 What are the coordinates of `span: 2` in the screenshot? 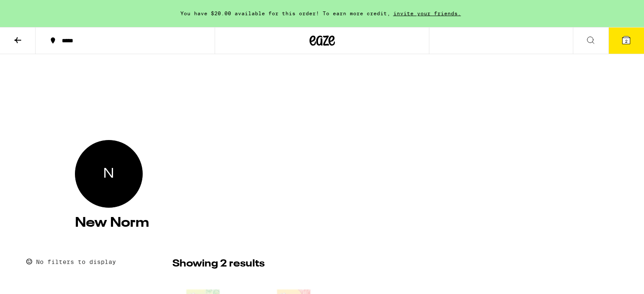 It's located at (626, 41).